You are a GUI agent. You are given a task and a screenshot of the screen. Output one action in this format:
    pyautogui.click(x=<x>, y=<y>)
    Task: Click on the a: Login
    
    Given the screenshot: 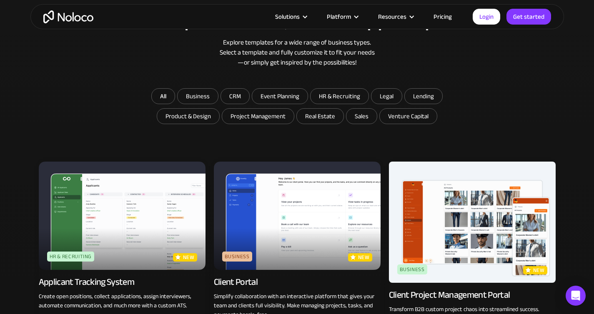 What is the action you would take?
    pyautogui.click(x=487, y=17)
    